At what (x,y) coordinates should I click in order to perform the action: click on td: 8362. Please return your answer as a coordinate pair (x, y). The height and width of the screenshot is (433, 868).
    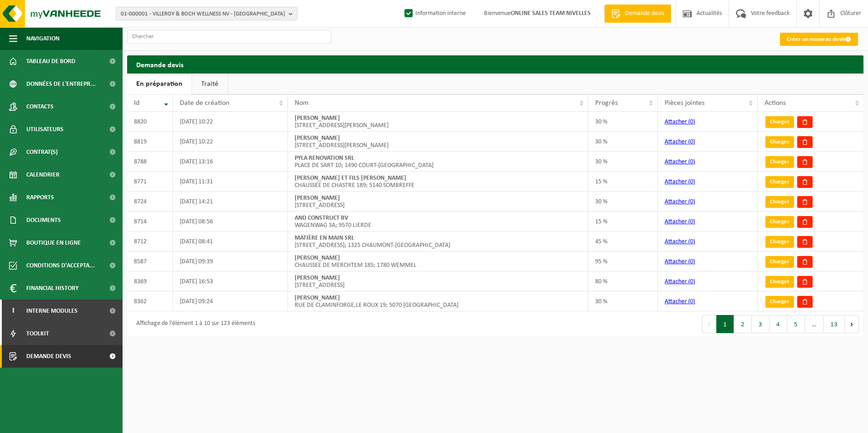
    Looking at the image, I should click on (150, 301).